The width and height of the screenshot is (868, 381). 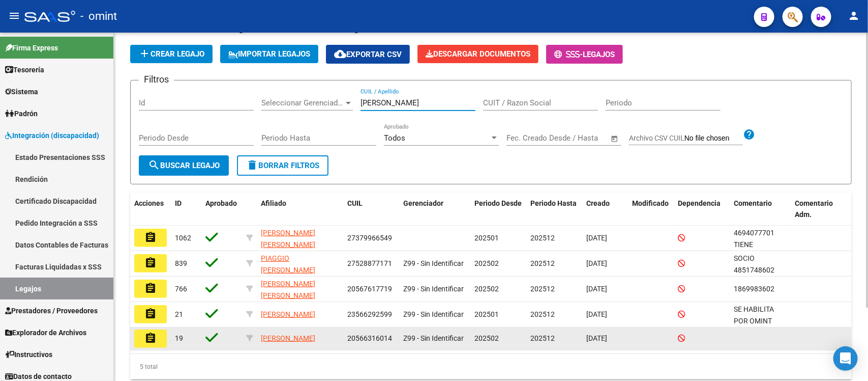 I want to click on span: Sistema, so click(x=21, y=92).